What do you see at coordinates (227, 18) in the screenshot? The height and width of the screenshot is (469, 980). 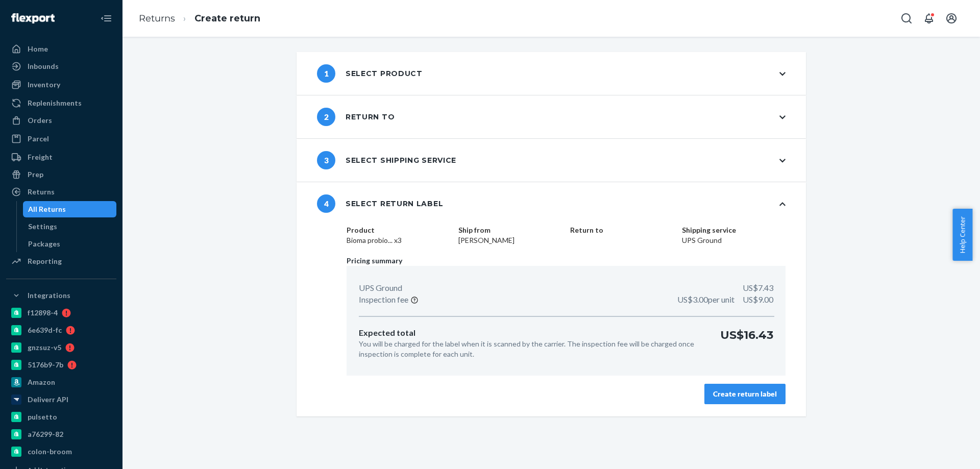 I see `a: Create return` at bounding box center [227, 18].